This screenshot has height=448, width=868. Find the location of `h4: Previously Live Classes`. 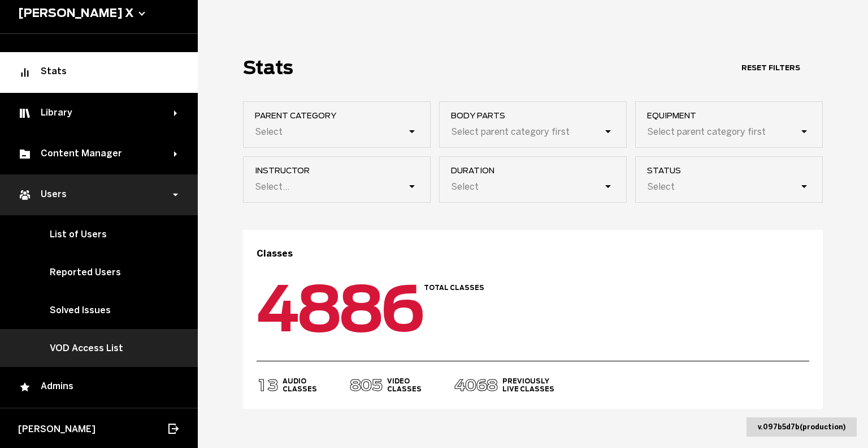

h4: Previously Live Classes is located at coordinates (529, 385).